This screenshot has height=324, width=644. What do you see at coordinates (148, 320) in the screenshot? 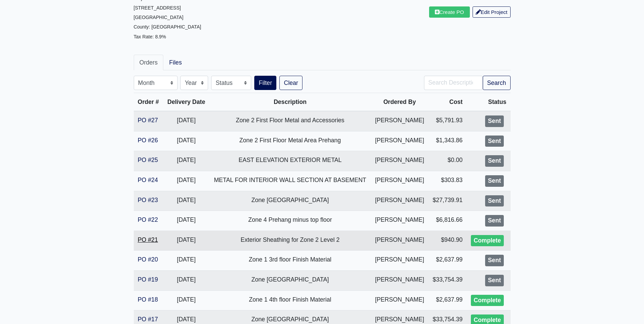
I see `a: PO #17` at bounding box center [148, 320].